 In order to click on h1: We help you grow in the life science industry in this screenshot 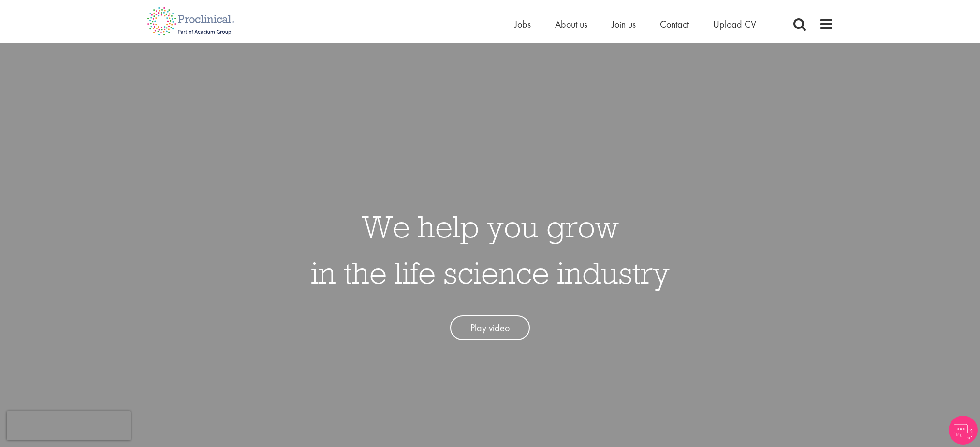, I will do `click(490, 250)`.